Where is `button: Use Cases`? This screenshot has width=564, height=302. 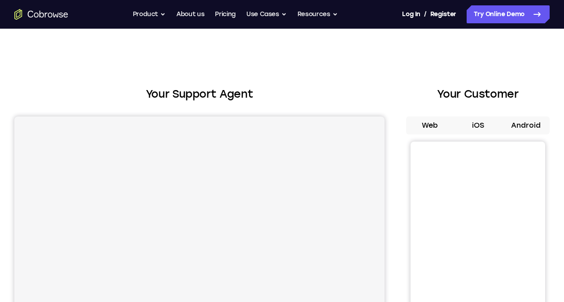
button: Use Cases is located at coordinates (266, 14).